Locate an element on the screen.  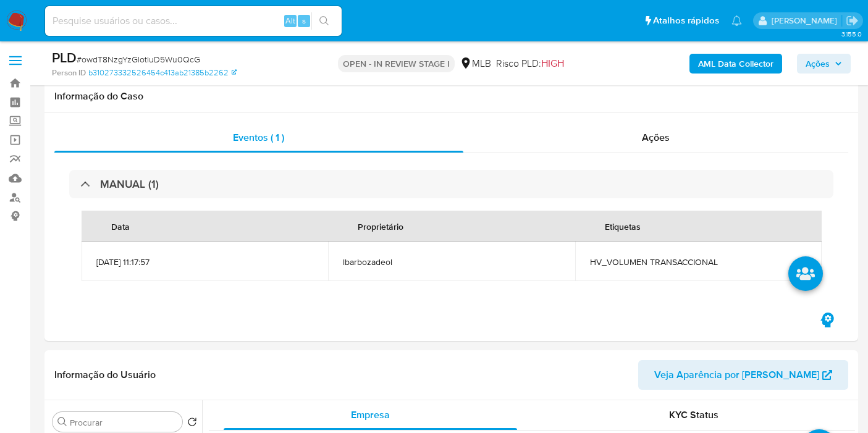
a: Notificações is located at coordinates (737, 20).